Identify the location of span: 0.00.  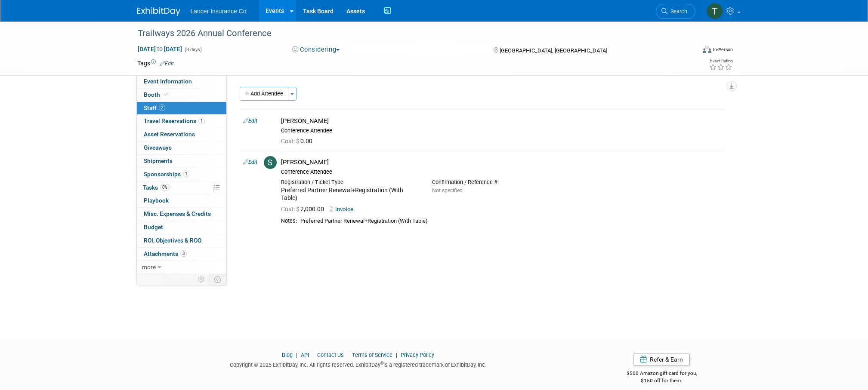
(298, 141).